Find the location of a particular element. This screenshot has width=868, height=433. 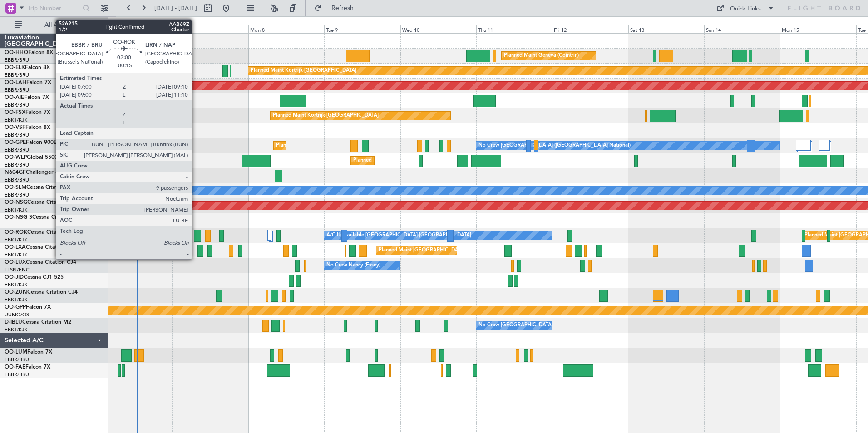

span: OO-ELK is located at coordinates (15, 68).